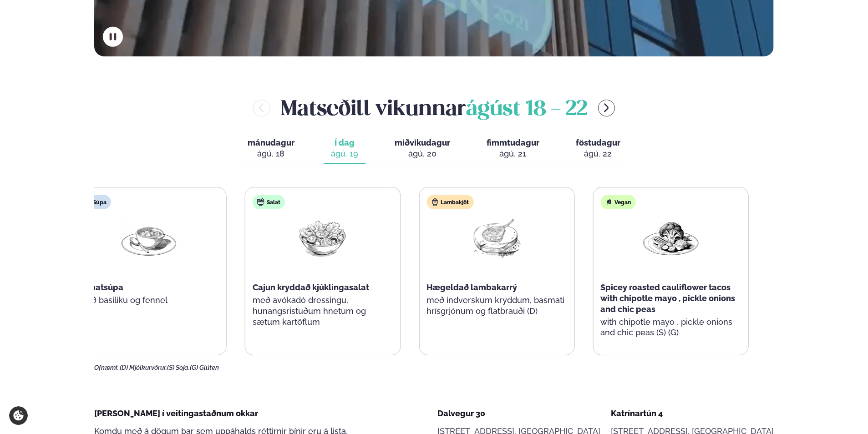 The width and height of the screenshot is (868, 434). I want to click on div: ágú. 21, so click(513, 154).